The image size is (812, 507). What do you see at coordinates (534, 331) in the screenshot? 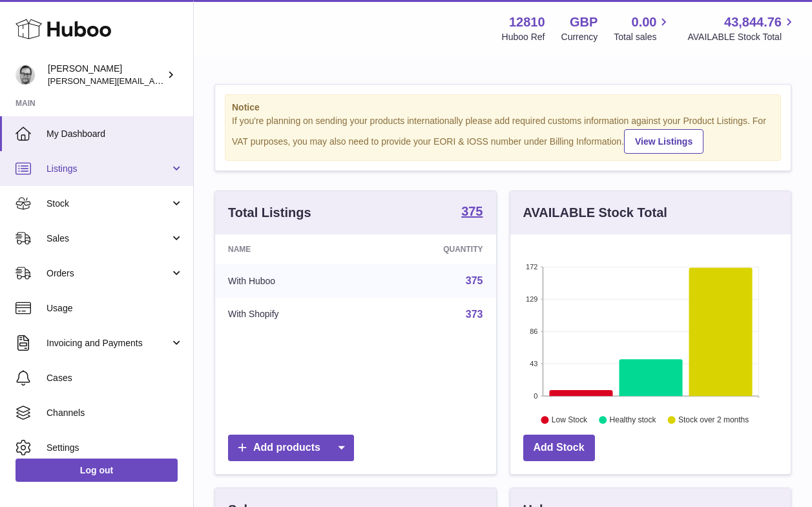
I see `text: 86` at bounding box center [534, 331].